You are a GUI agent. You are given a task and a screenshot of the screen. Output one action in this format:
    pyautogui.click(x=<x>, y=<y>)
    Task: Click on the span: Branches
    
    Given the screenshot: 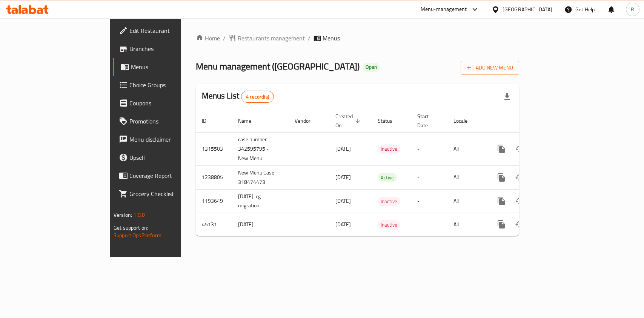 What is the action you would take?
    pyautogui.click(x=170, y=49)
    